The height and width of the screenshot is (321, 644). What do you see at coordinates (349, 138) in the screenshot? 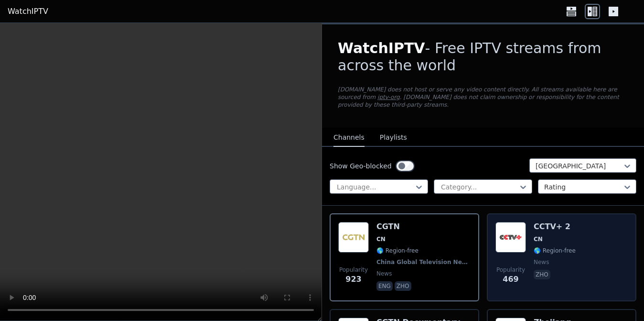
I see `button: Channels` at bounding box center [349, 138].